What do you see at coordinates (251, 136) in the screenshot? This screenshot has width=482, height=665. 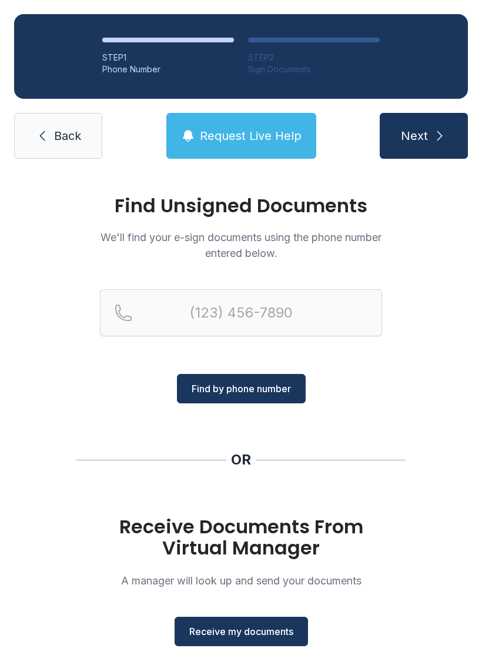 I see `span: Request Live Help` at bounding box center [251, 136].